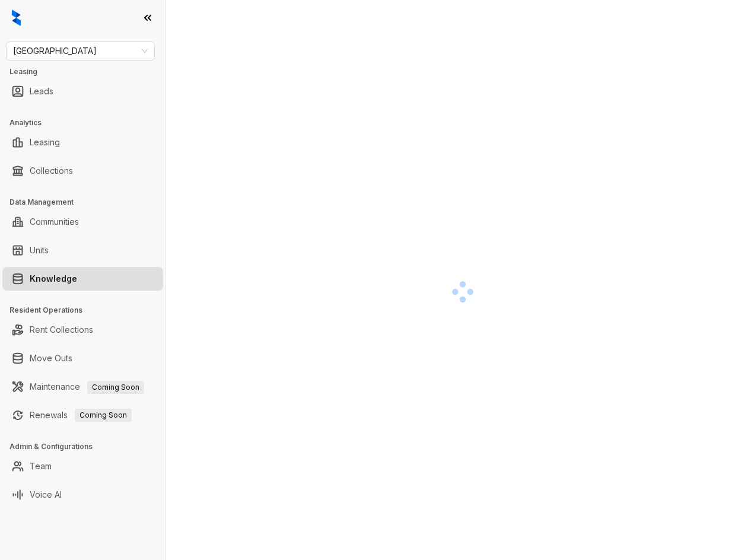  I want to click on img: logo, so click(16, 18).